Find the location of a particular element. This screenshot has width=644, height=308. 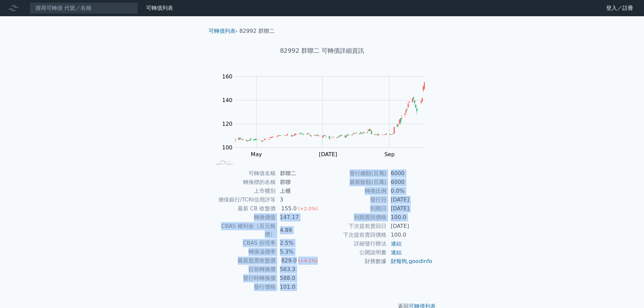

td: 發行日 is located at coordinates (354, 200).